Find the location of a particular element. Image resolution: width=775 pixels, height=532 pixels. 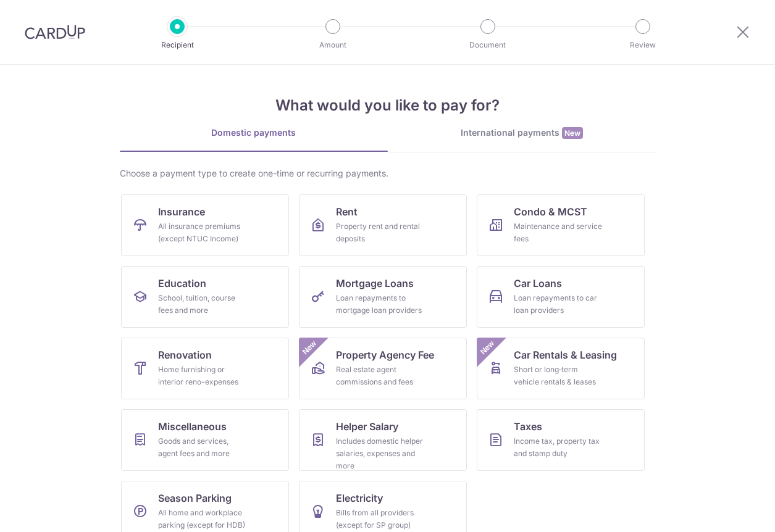

a: RentProperty rent and rental deposits is located at coordinates (383, 225).